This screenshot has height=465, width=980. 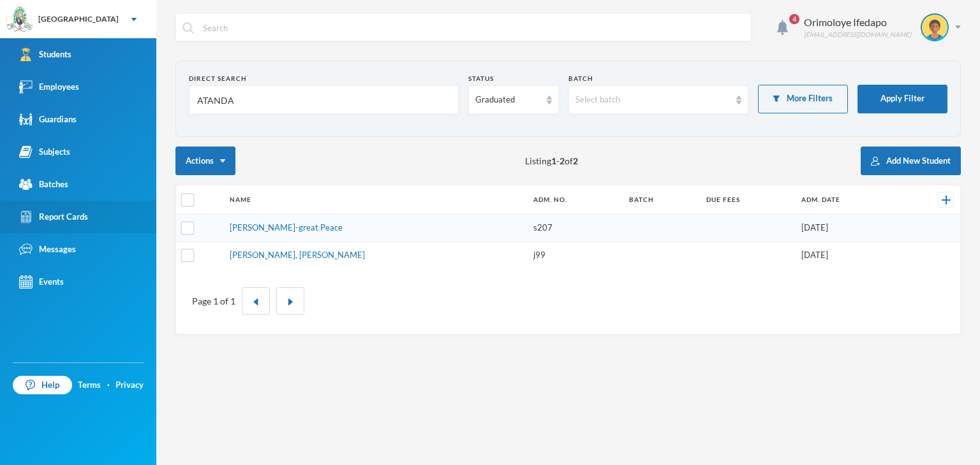 What do you see at coordinates (45, 152) in the screenshot?
I see `div: Subjects` at bounding box center [45, 152].